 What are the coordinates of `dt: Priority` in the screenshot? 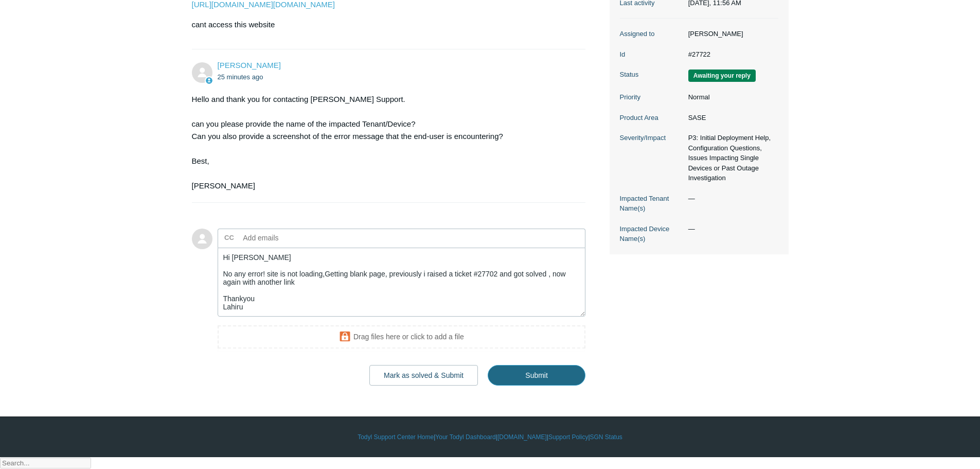 It's located at (651, 97).